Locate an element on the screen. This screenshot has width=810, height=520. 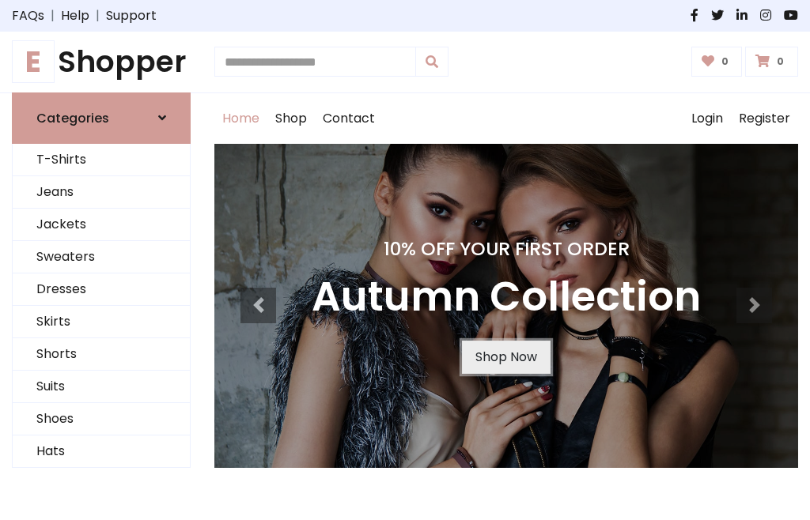
a: Home is located at coordinates (240, 119).